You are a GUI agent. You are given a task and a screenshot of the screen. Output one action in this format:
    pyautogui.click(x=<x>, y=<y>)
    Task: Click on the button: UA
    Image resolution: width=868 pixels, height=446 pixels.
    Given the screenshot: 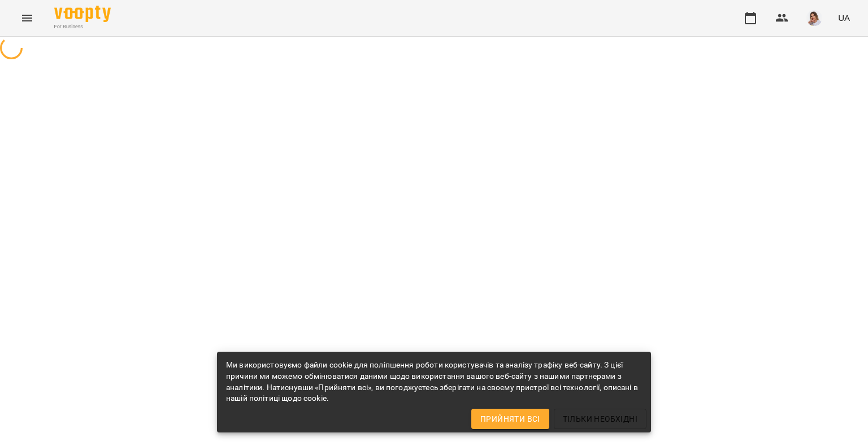 What is the action you would take?
    pyautogui.click(x=843, y=17)
    